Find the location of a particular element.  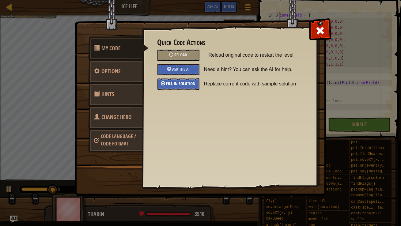

span: Reload original code to restart the level is located at coordinates (255, 55).